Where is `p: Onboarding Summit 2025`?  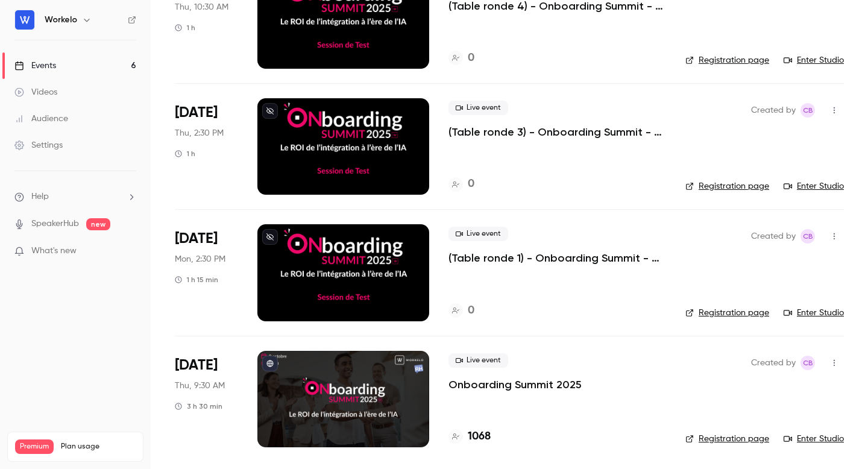
p: Onboarding Summit 2025 is located at coordinates (514, 384).